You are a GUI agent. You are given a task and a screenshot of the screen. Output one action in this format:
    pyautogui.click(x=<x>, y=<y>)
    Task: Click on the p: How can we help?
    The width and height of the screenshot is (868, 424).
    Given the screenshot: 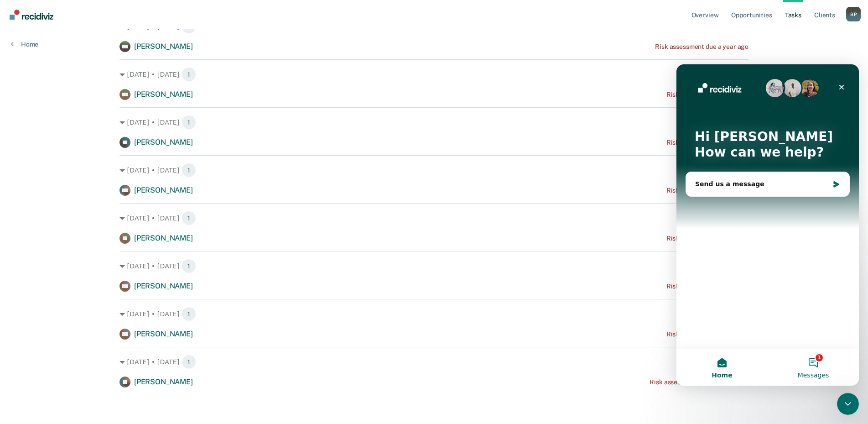 What is the action you would take?
    pyautogui.click(x=91, y=88)
    